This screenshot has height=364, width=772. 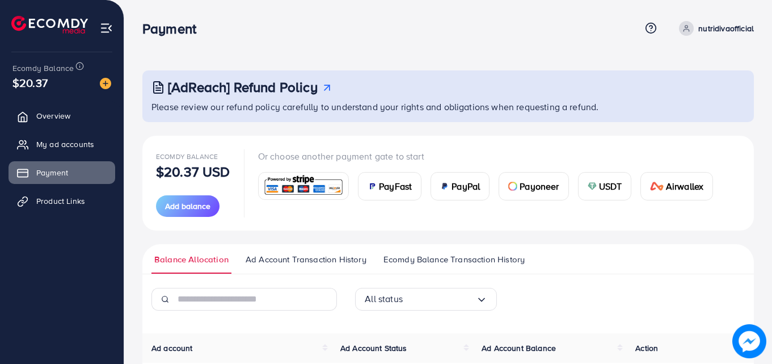 I want to click on a: Overview, so click(x=62, y=116).